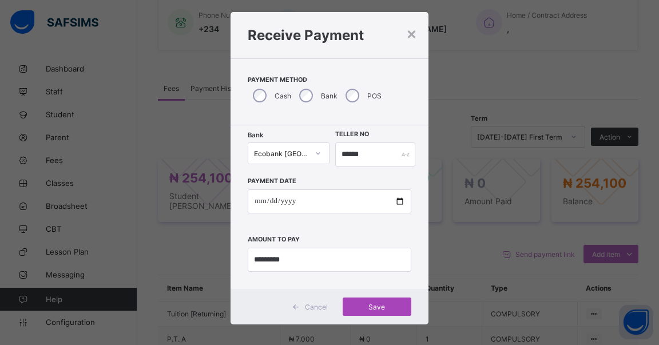 This screenshot has width=659, height=345. What do you see at coordinates (283, 96) in the screenshot?
I see `label: Cash` at bounding box center [283, 96].